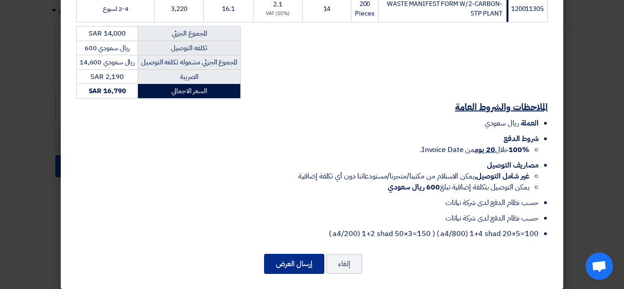  I want to click on td: SAR 14,000, so click(107, 34).